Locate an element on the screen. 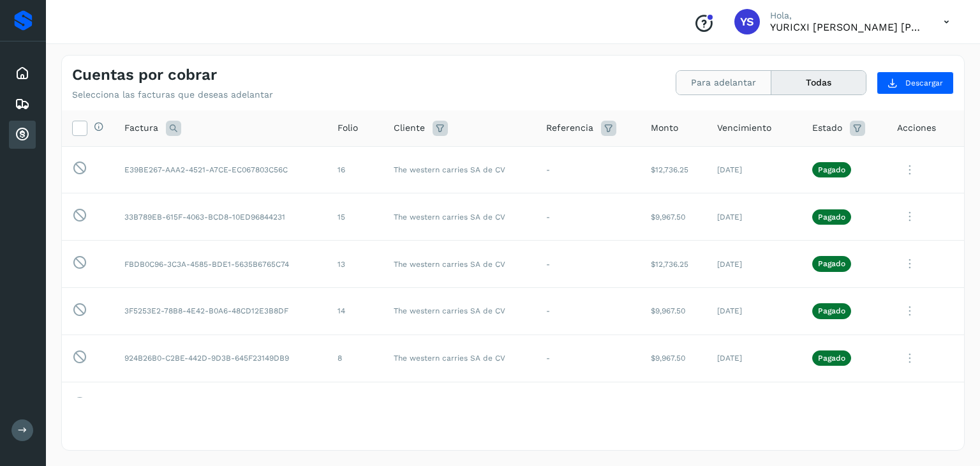 This screenshot has height=466, width=980. div: Cuentas por cobrar is located at coordinates (23, 135).